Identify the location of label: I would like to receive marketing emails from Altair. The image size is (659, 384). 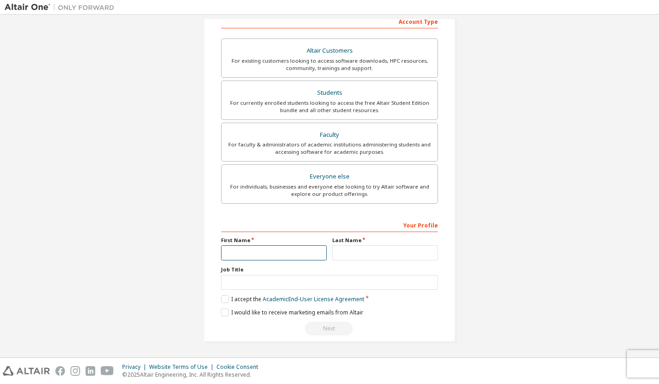
(292, 312).